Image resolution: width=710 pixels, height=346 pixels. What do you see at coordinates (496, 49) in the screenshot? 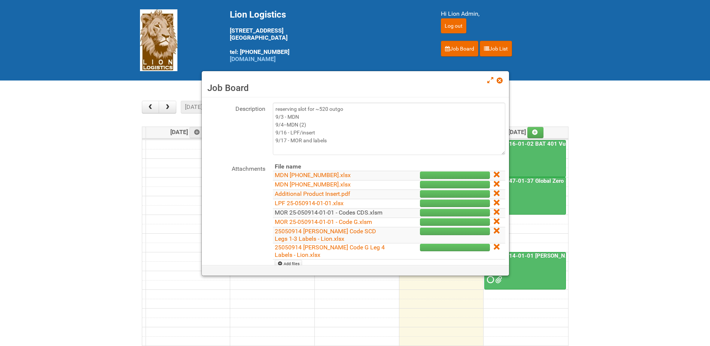
I see `a: Job List` at bounding box center [496, 49].